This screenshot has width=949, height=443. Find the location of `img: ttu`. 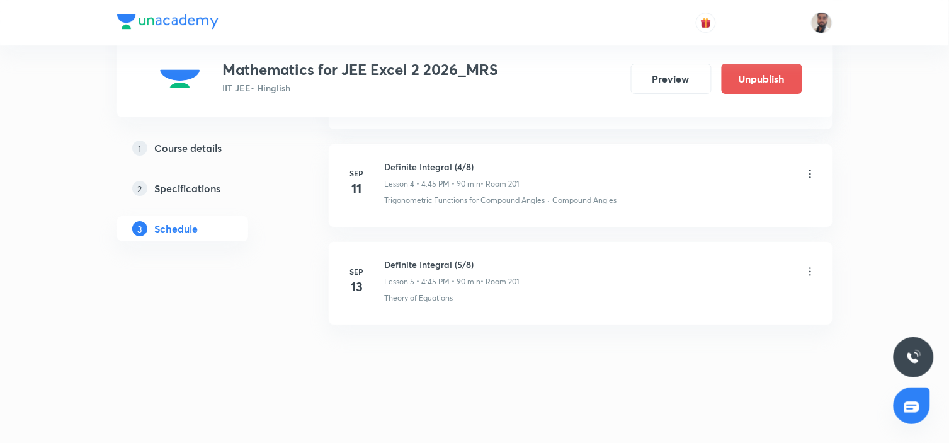

img: ttu is located at coordinates (914, 357).